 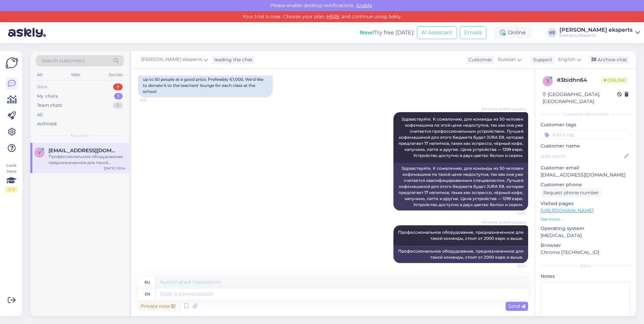 What do you see at coordinates (585, 135) in the screenshot?
I see `input: Add a tag` at bounding box center [585, 135].